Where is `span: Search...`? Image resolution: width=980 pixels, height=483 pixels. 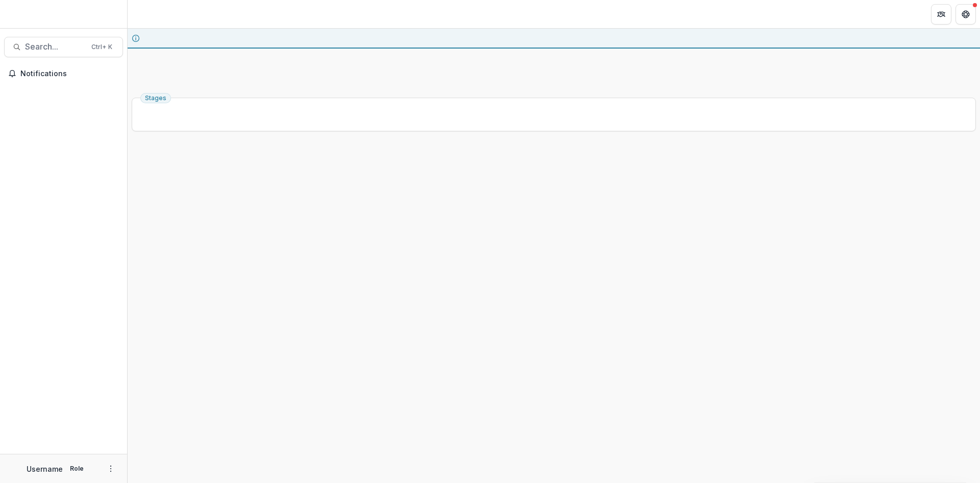
span: Search... is located at coordinates (55, 47).